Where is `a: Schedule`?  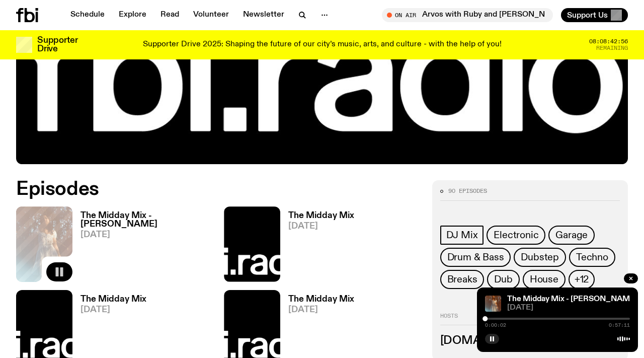 a: Schedule is located at coordinates (87, 15).